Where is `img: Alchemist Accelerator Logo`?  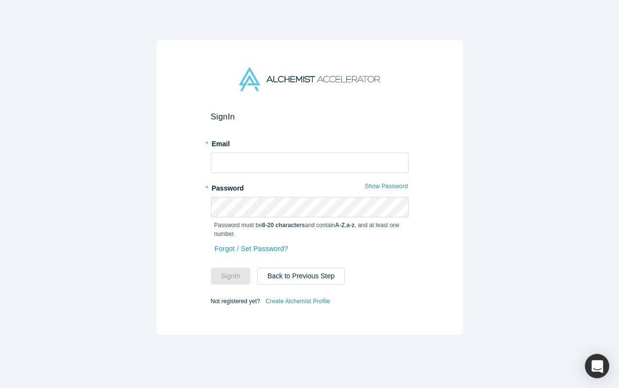
img: Alchemist Accelerator Logo is located at coordinates (309, 79).